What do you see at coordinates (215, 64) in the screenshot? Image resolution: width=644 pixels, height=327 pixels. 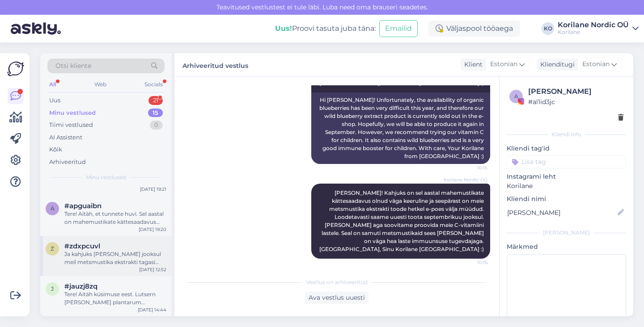 I see `label: Arhiveeritud vestlus` at bounding box center [215, 64].